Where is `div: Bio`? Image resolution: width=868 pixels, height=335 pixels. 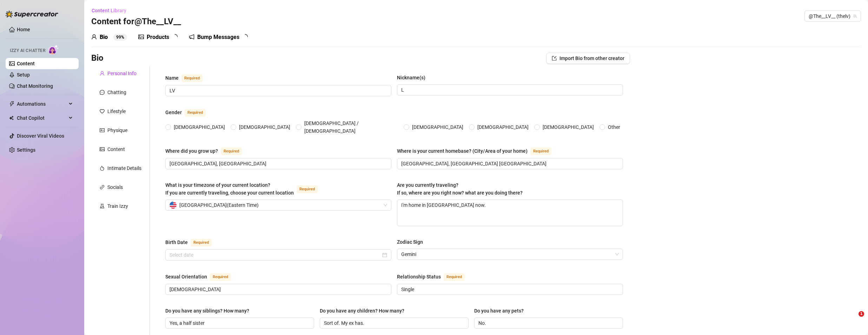 div: Bio is located at coordinates (103, 37).